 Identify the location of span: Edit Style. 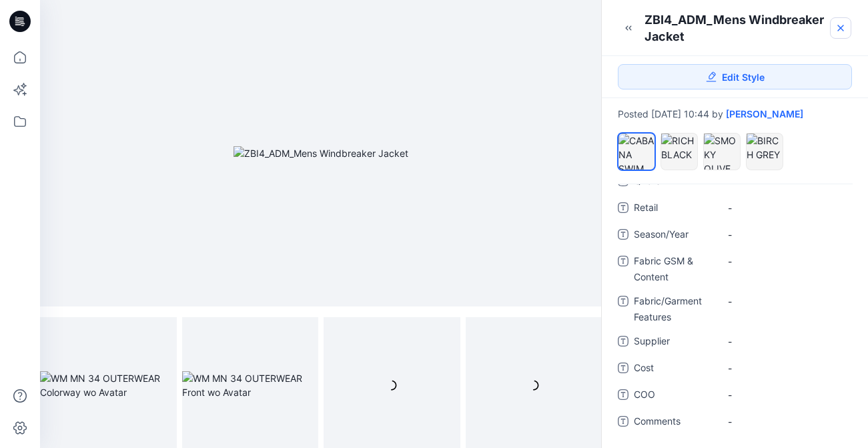
(743, 77).